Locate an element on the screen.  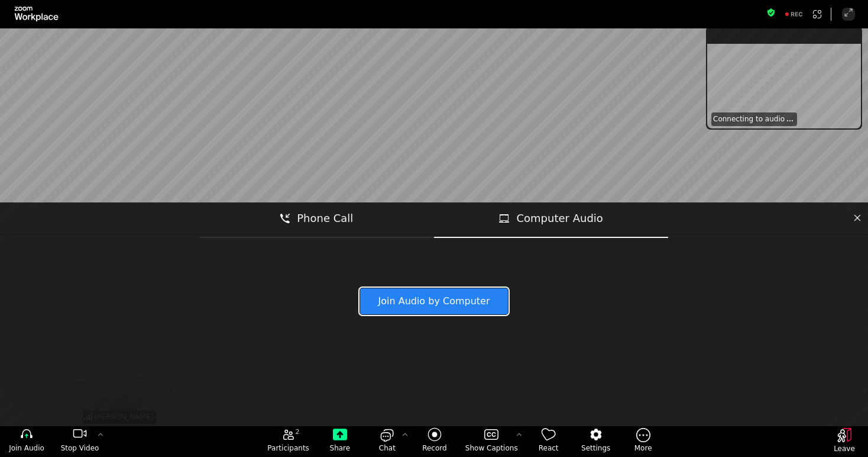
span: More is located at coordinates (644, 449).